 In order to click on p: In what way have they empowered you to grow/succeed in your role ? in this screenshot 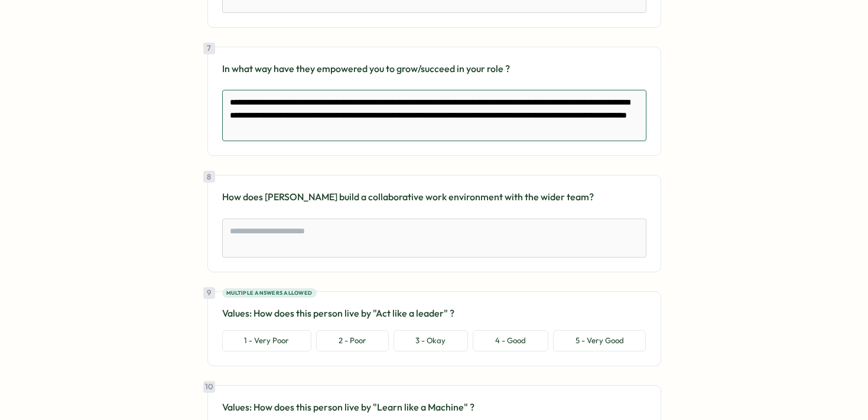, I will do `click(434, 69)`.